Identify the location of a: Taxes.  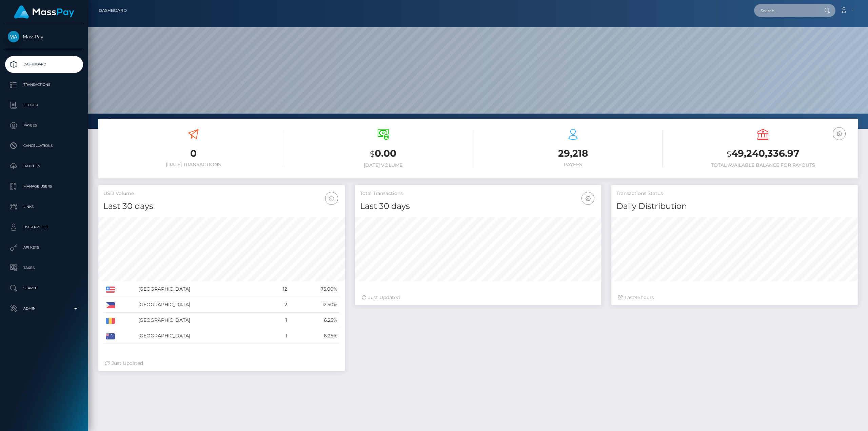
(44, 268).